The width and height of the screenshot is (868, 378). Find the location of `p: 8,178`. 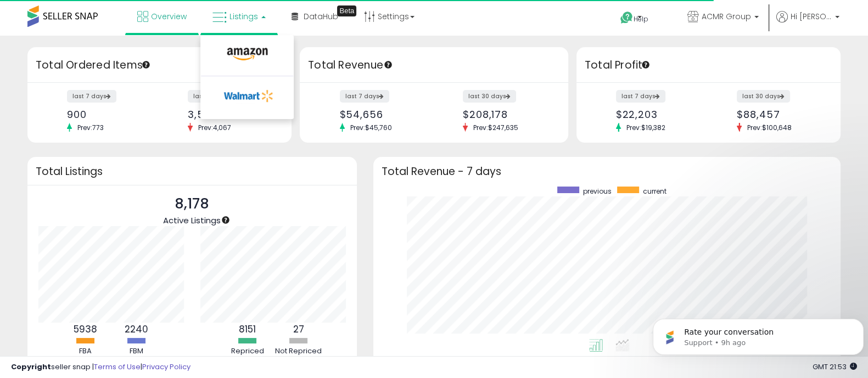

p: 8,178 is located at coordinates (192, 204).